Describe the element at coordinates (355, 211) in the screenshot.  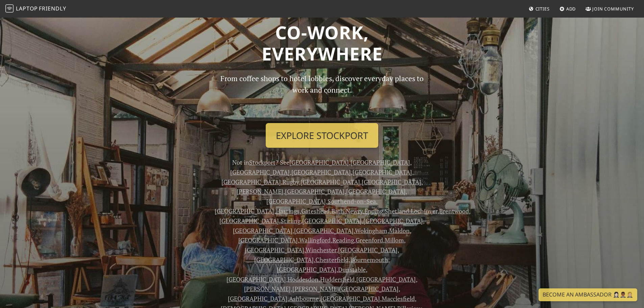
I see `a: Newry` at that location.